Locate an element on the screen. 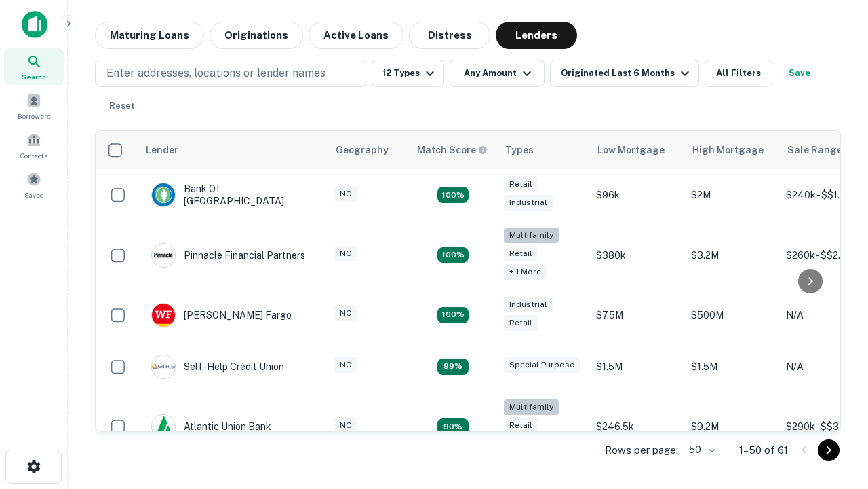 The width and height of the screenshot is (868, 489). div: 50 is located at coordinates (700, 450).